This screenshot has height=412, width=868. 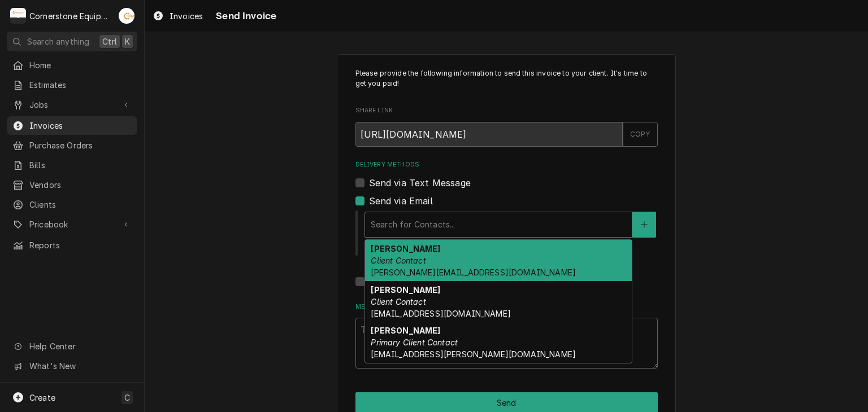 What do you see at coordinates (80, 165) in the screenshot?
I see `span: Bills` at bounding box center [80, 165].